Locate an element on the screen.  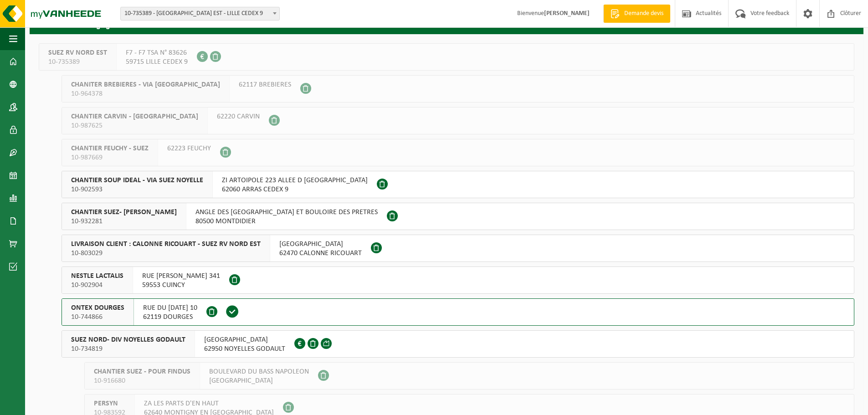
span: CHANTIER FEUCHY - SUEZ is located at coordinates (110, 148).